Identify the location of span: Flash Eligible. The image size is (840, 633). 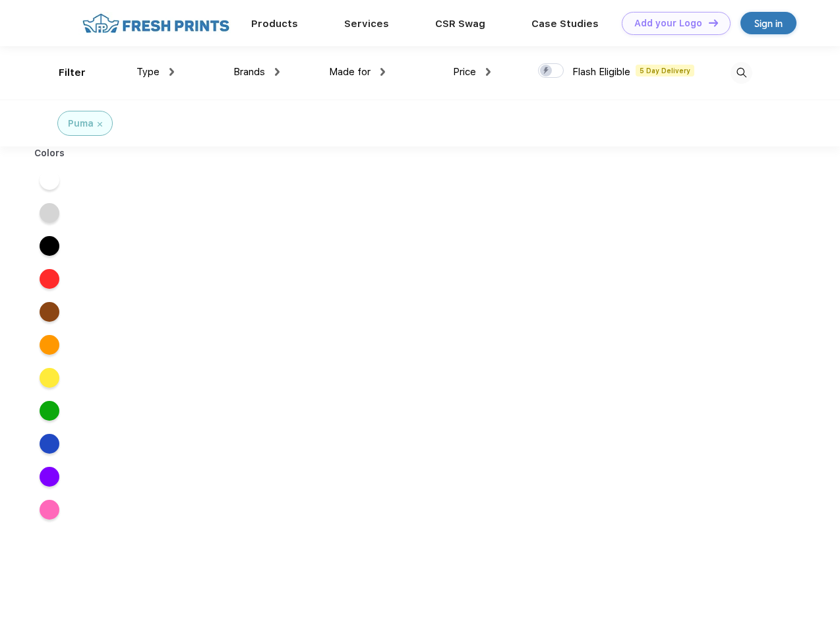
(601, 72).